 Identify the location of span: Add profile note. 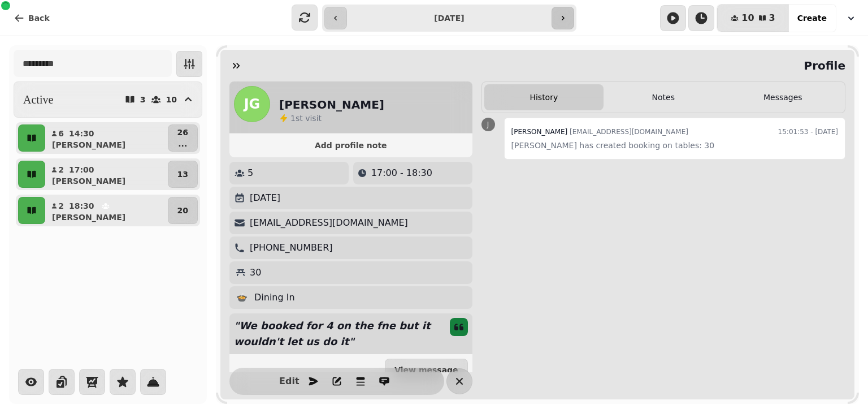
(351, 146).